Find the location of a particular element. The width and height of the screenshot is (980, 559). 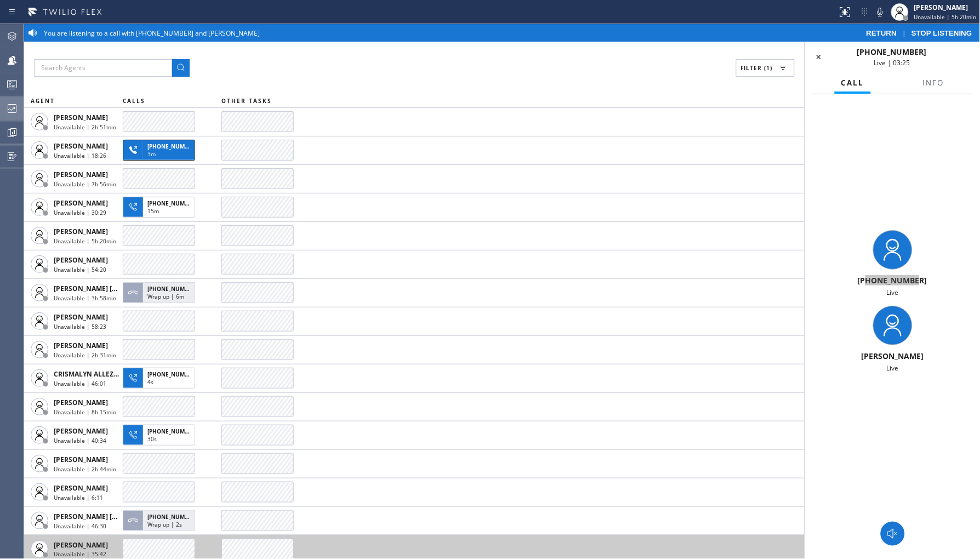

button: RETURN is located at coordinates (882, 32).